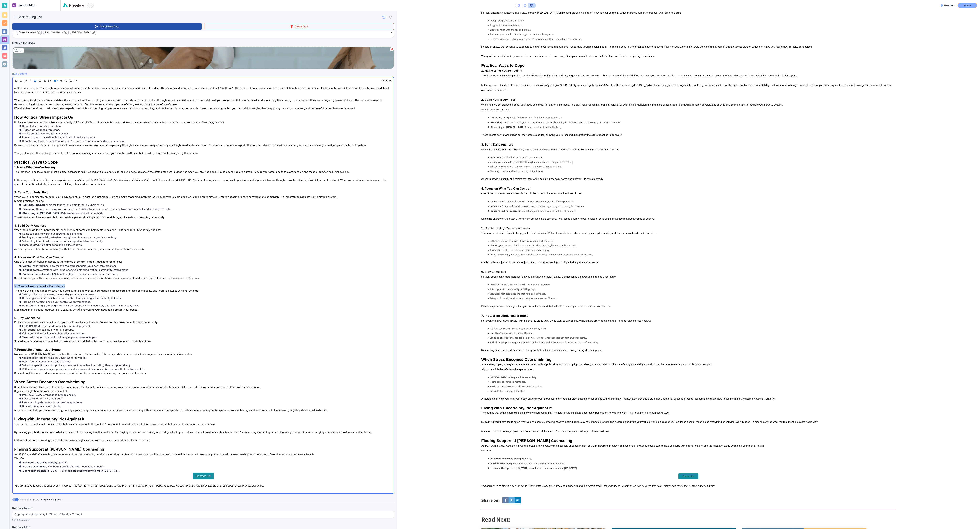  Describe the element at coordinates (60, 337) in the screenshot. I see `span: Take part in small, local actions that give you a sense of impact.` at that location.